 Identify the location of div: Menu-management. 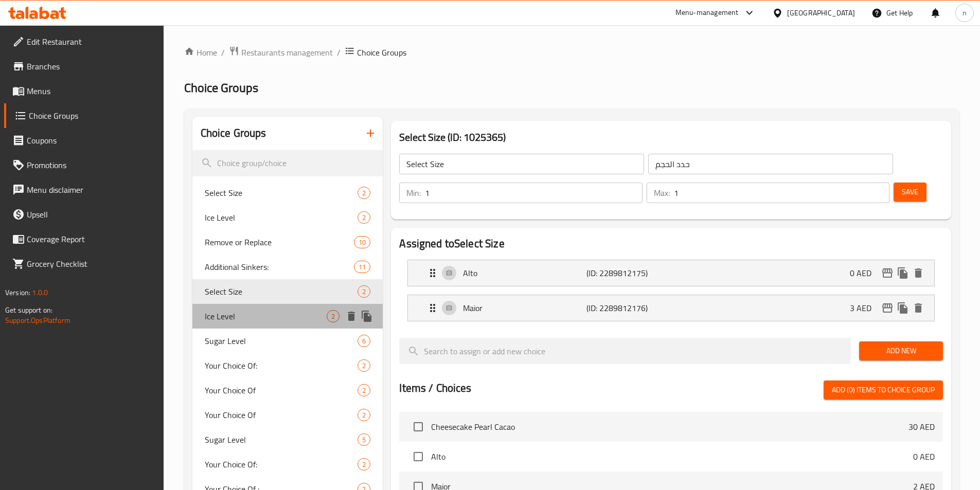
(707, 13).